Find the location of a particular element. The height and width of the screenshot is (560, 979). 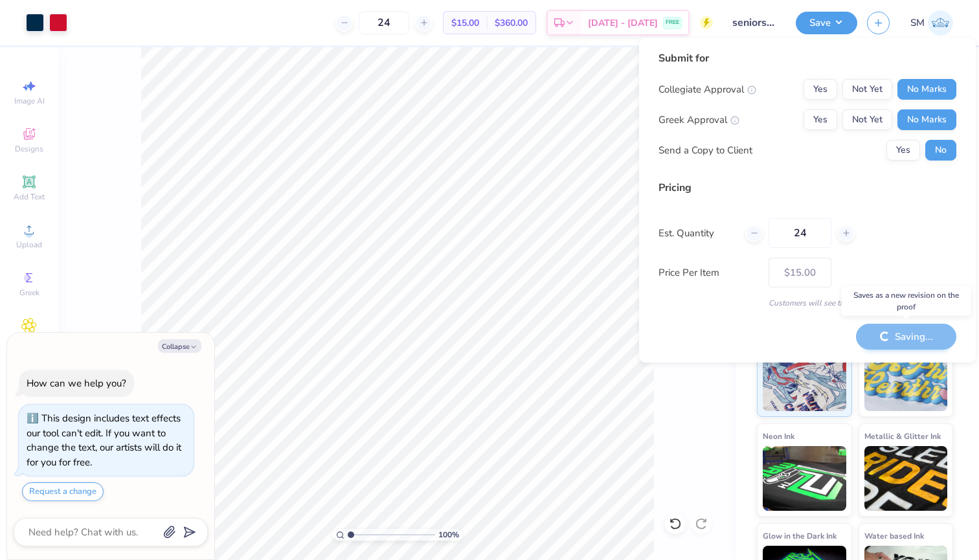

button: No is located at coordinates (941, 150).